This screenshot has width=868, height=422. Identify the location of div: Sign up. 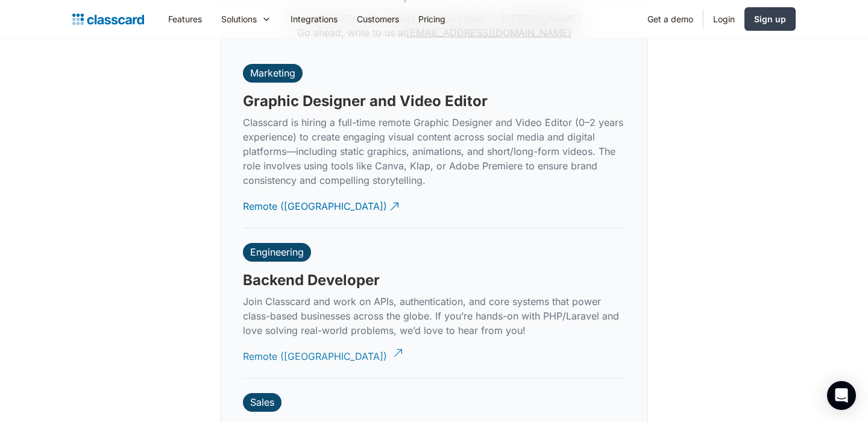
(769, 19).